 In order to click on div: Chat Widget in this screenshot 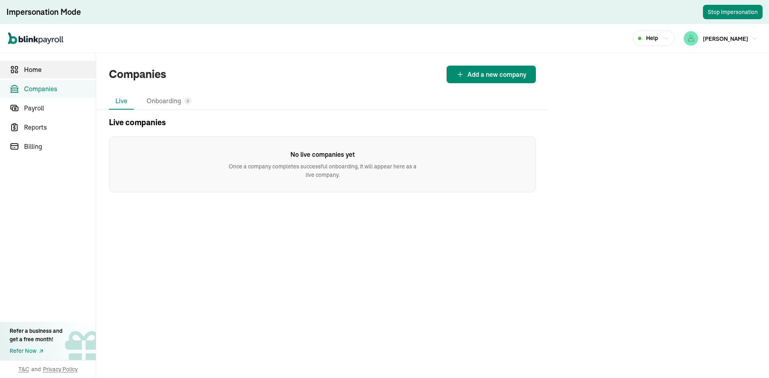, I will do `click(702, 335)`.